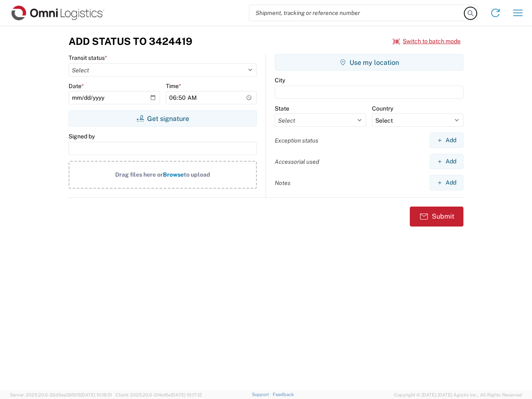 This screenshot has height=399, width=532. What do you see at coordinates (297, 162) in the screenshot?
I see `label: Accessorial used` at bounding box center [297, 162].